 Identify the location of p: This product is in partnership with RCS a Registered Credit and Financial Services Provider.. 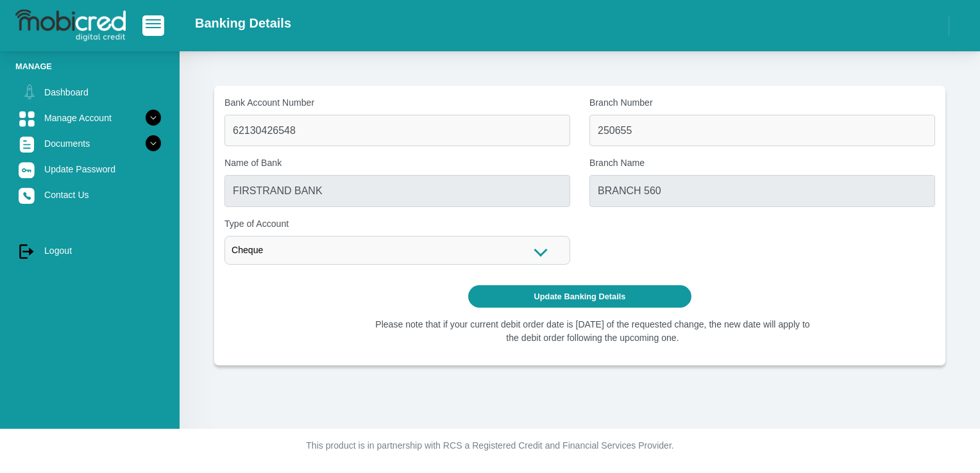
(490, 445).